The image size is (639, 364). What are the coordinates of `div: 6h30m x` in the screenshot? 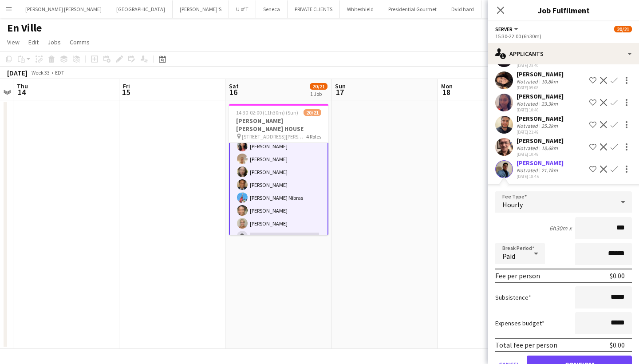 It's located at (561, 228).